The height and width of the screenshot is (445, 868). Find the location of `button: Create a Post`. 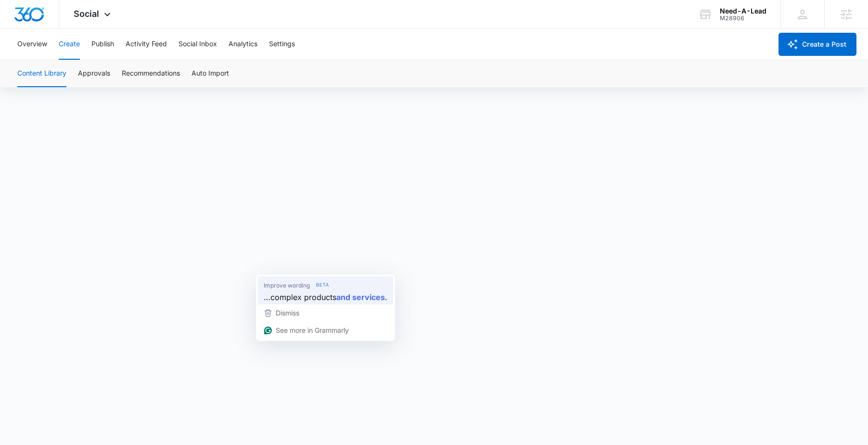

button: Create a Post is located at coordinates (817, 44).